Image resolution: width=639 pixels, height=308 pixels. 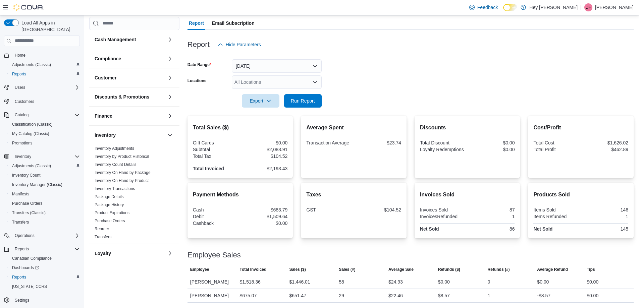 I want to click on input: Dark Mode, so click(x=510, y=7).